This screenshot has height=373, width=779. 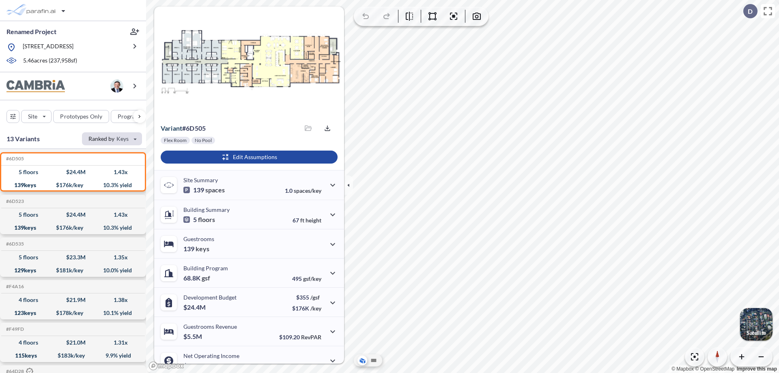 What do you see at coordinates (133, 116) in the screenshot?
I see `button: Program` at bounding box center [133, 116].